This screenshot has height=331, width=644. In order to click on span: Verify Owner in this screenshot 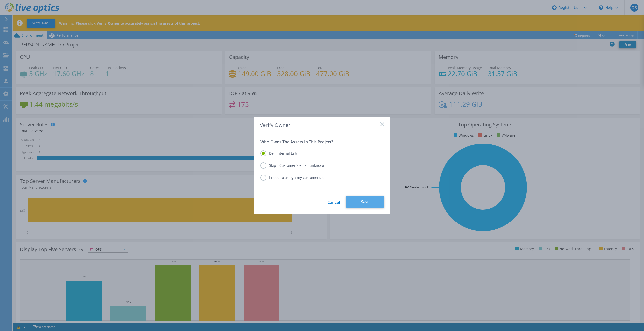, I will do `click(275, 125)`.